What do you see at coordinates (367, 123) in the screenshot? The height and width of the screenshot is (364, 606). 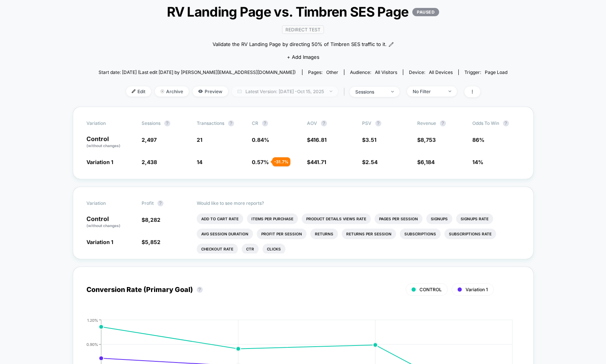 I see `span: PSV` at bounding box center [367, 123].